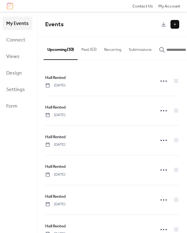  I want to click on a: Contact Us, so click(143, 6).